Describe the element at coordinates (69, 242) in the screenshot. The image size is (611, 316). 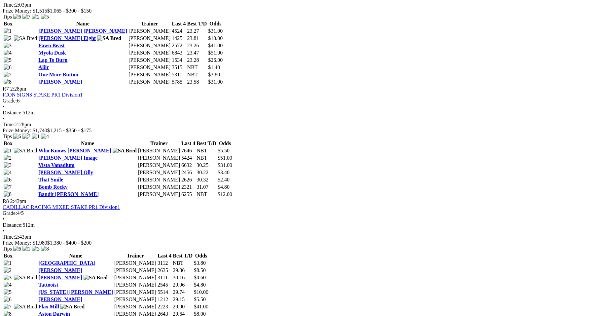
I see `span: $1,380 - $400 - $200` at that location.